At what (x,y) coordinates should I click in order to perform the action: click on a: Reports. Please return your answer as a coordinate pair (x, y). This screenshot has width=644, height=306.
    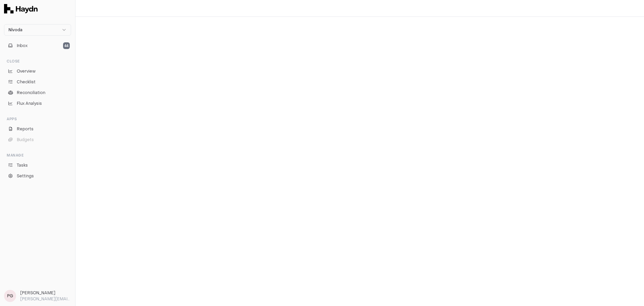
    Looking at the image, I should click on (38, 129).